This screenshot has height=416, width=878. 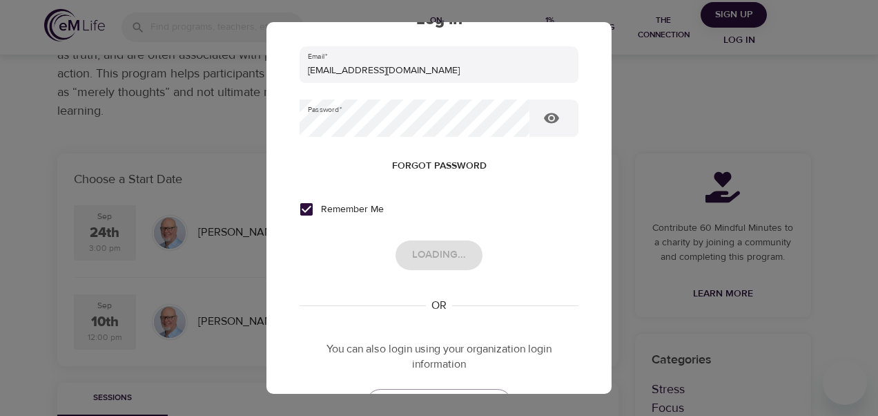 I want to click on span: Remember Me, so click(x=352, y=209).